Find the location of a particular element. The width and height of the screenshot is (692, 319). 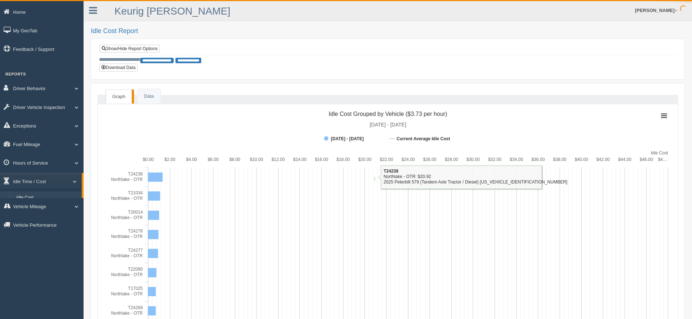

text: $10.00 is located at coordinates (256, 159).